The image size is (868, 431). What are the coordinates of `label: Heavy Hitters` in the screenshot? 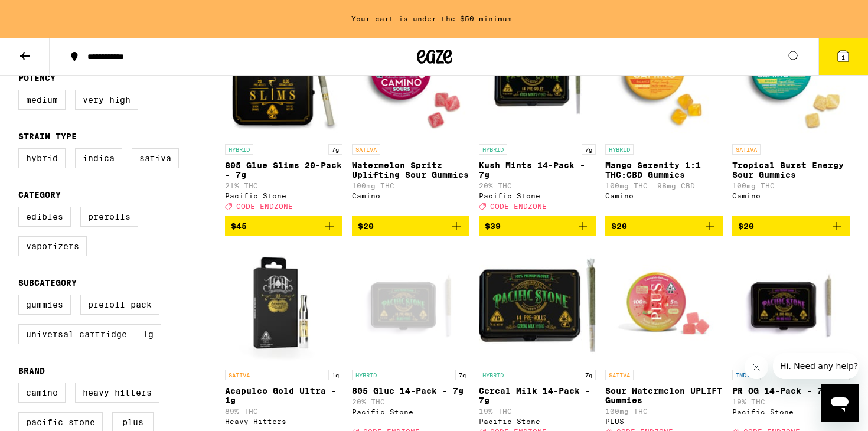 It's located at (117, 392).